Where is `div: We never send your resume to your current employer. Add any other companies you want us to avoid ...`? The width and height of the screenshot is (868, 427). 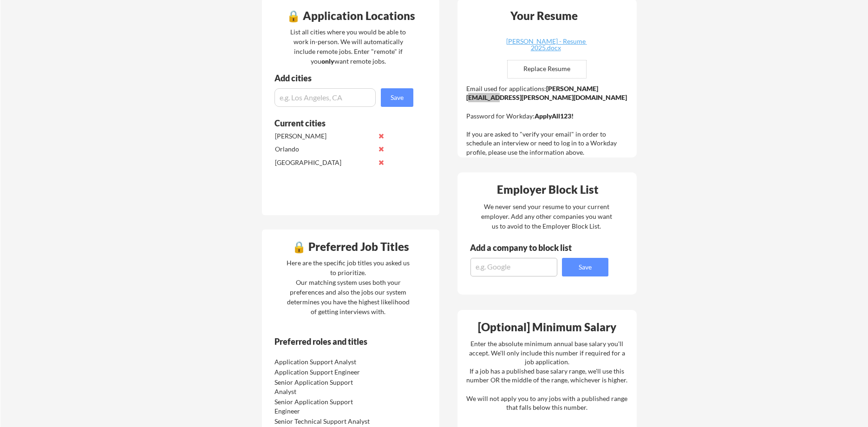 div: We never send your resume to your current employer. Add any other companies you want us to avoid ... is located at coordinates (546, 216).